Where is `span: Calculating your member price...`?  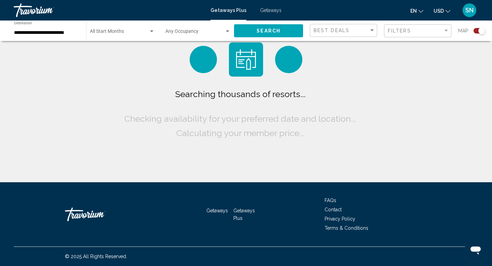
span: Calculating your member price... is located at coordinates (240, 133).